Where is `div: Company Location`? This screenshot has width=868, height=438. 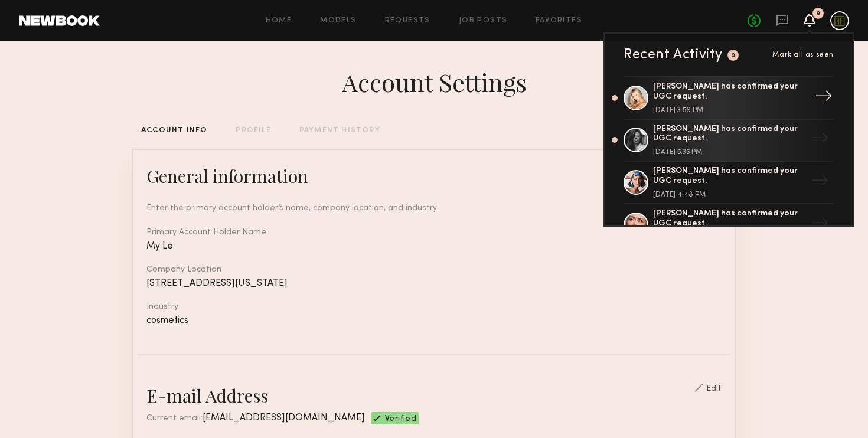
div: Company Location is located at coordinates (434, 270).